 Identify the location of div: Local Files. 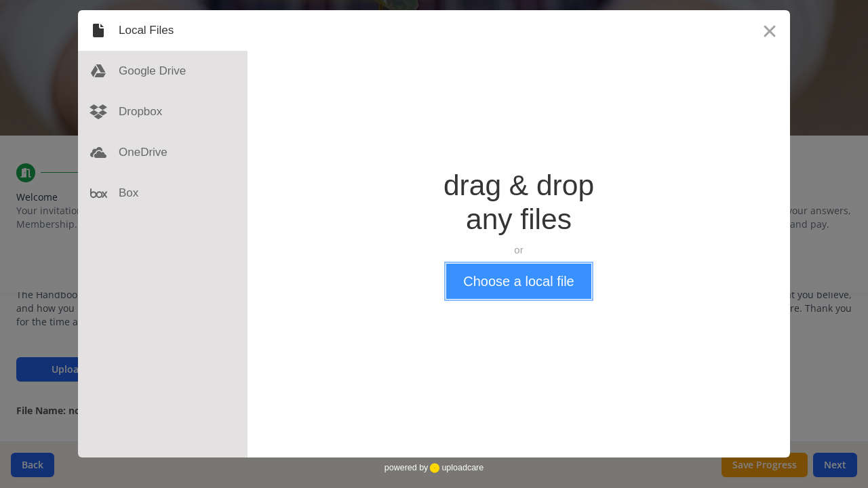
(163, 31).